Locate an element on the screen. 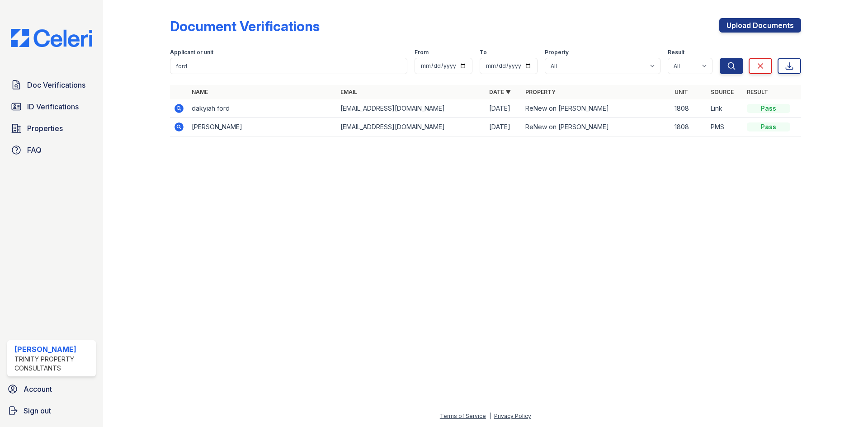  button: Sign out is located at coordinates (51, 411).